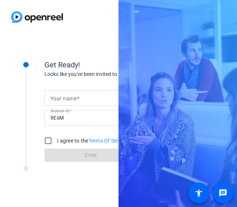  Describe the element at coordinates (199, 193) in the screenshot. I see `mat-icon: accessibility` at that location.